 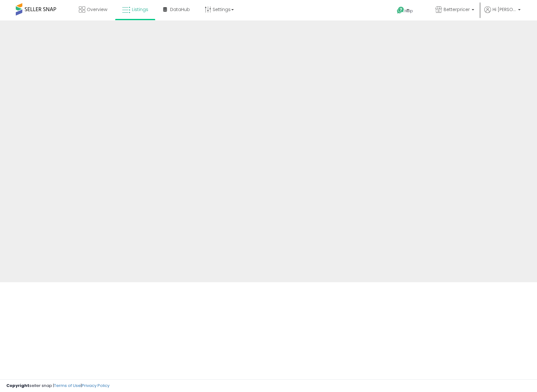 What do you see at coordinates (400, 10) in the screenshot?
I see `i: Get Help` at bounding box center [400, 10].